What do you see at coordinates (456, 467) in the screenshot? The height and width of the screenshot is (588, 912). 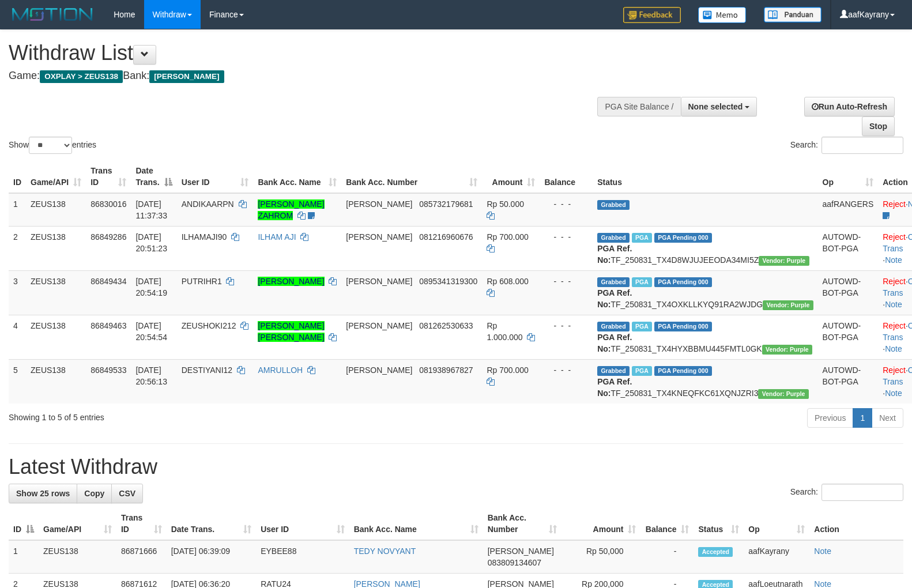 I see `h1: Latest Withdraw` at bounding box center [456, 467].